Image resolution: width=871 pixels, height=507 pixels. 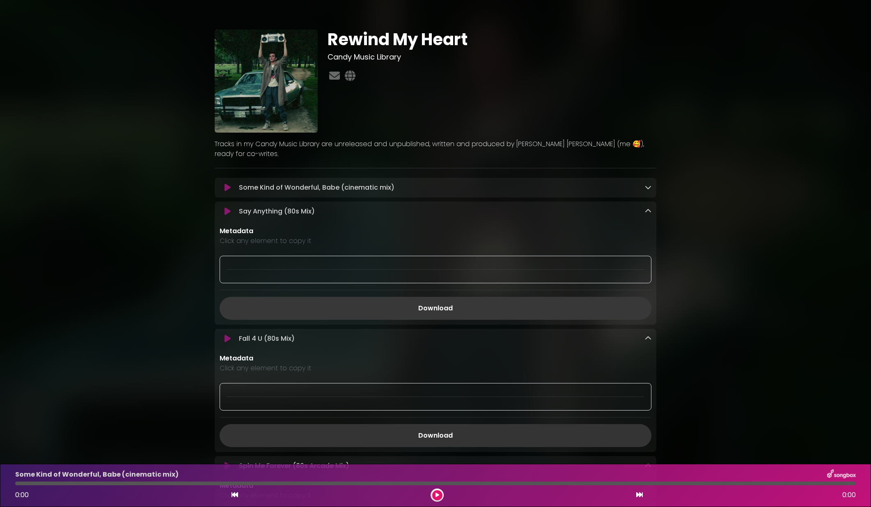 I want to click on h3: Candy Music Library, so click(x=492, y=57).